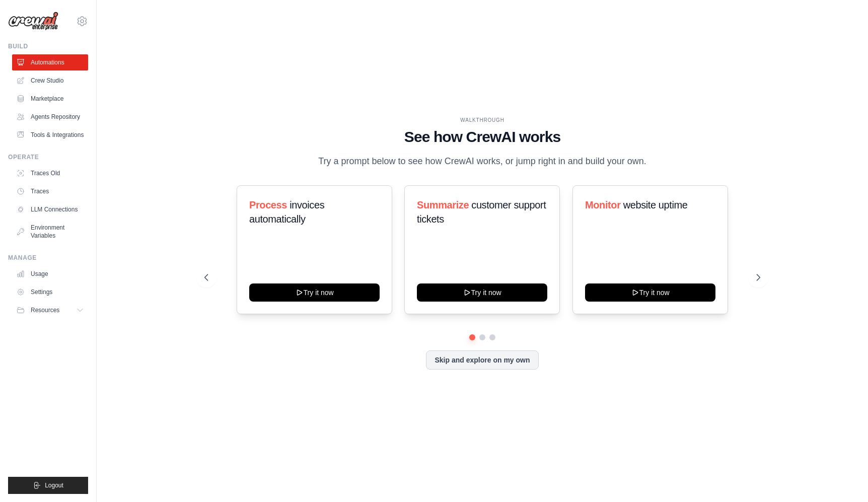 The image size is (868, 502). Describe the element at coordinates (655, 205) in the screenshot. I see `span: website uptime` at that location.